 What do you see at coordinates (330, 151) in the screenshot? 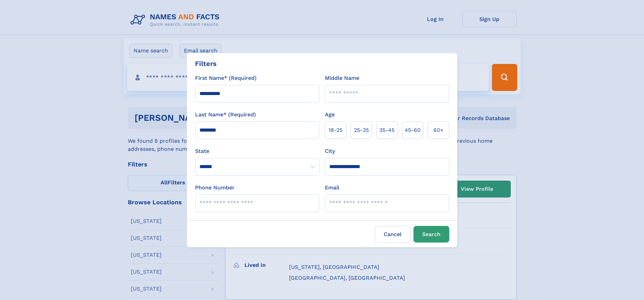
I see `label: City` at bounding box center [330, 151].